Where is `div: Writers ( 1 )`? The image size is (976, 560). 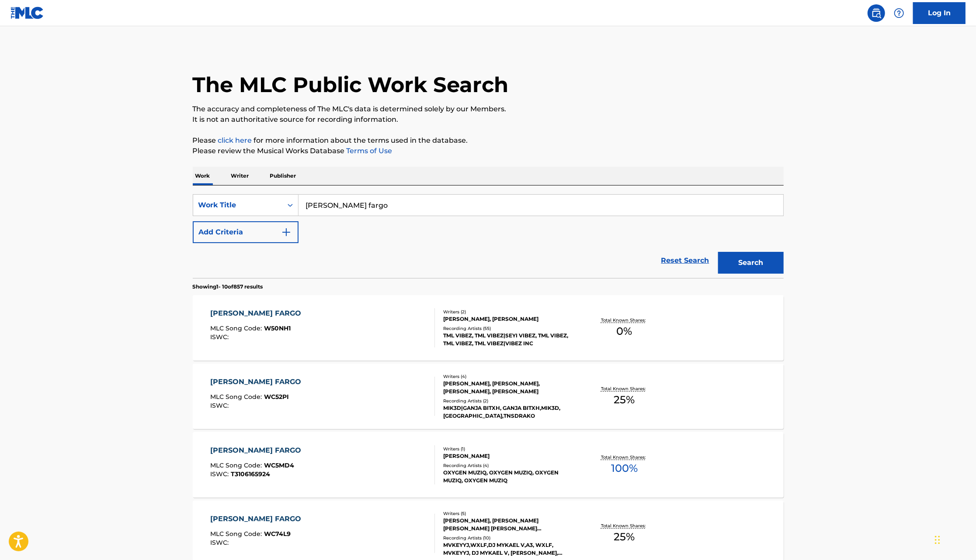 div: Writers ( 1 ) is located at coordinates (509, 449).